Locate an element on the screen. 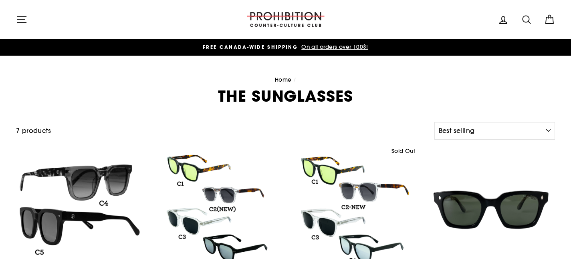  div: Sold Out is located at coordinates (402, 151).